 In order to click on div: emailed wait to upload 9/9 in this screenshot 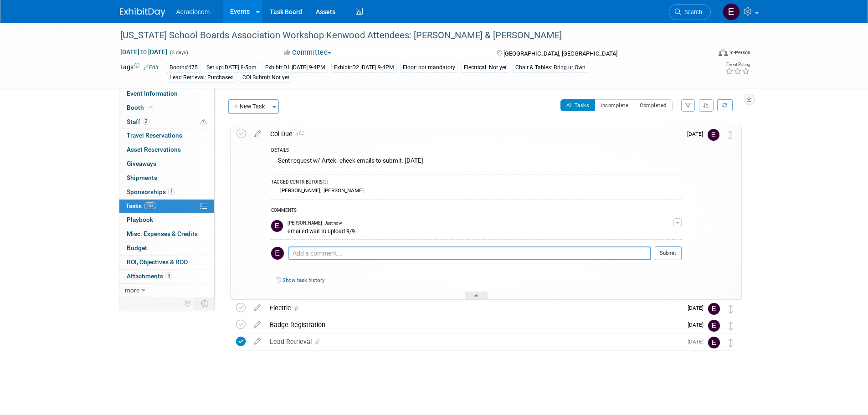, I will do `click(480, 231)`.